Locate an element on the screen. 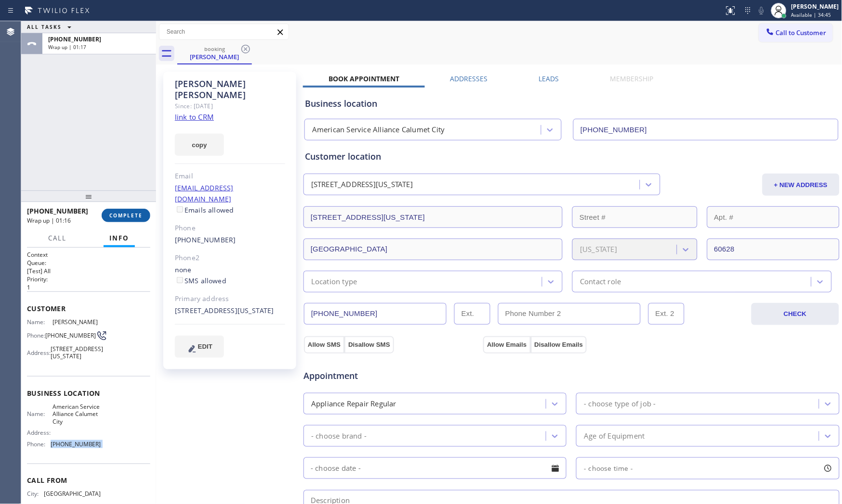 This screenshot has height=504, width=842. input: SMS allowed is located at coordinates (180, 280).